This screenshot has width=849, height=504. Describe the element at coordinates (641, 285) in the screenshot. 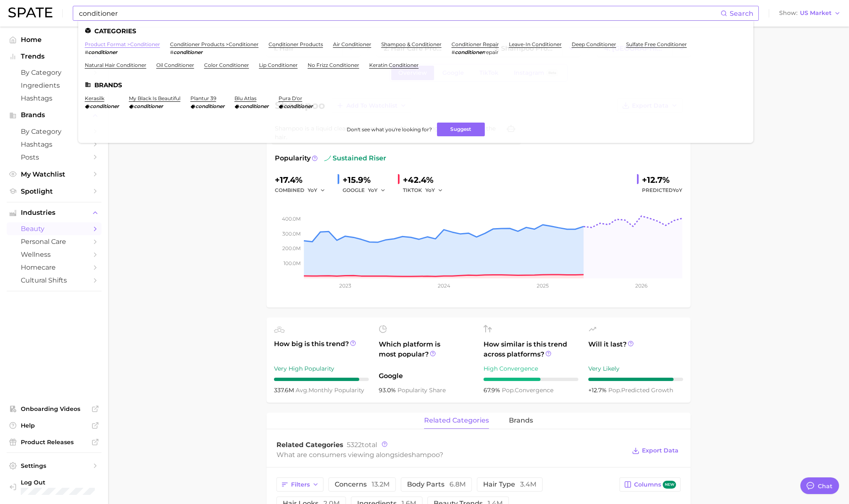

I see `tspan: 2026` at that location.